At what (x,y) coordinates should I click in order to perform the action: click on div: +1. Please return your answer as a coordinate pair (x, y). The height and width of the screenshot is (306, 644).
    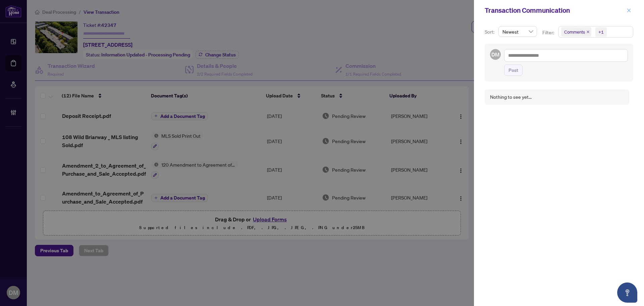
    Looking at the image, I should click on (601, 32).